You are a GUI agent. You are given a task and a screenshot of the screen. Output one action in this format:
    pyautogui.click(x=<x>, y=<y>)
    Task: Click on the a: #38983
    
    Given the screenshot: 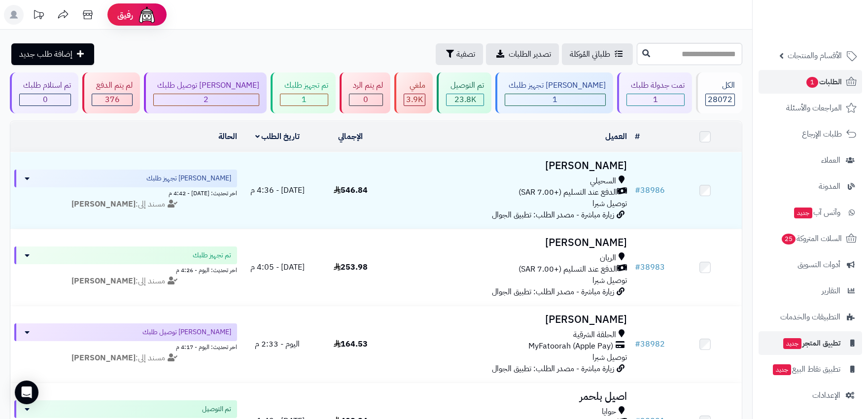 What is the action you would take?
    pyautogui.click(x=650, y=267)
    